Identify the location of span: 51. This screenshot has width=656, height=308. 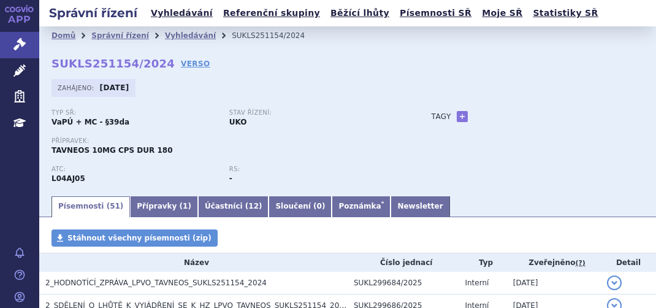
(115, 206).